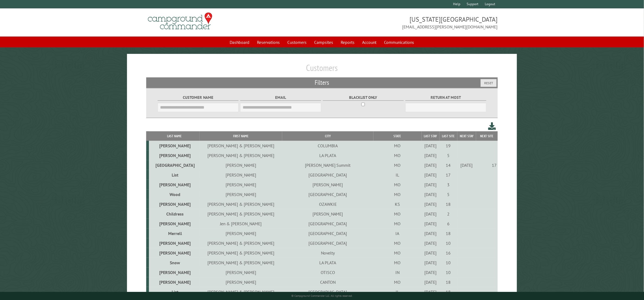 The image size is (644, 300). What do you see at coordinates (448, 175) in the screenshot?
I see `td: 17` at bounding box center [448, 175].